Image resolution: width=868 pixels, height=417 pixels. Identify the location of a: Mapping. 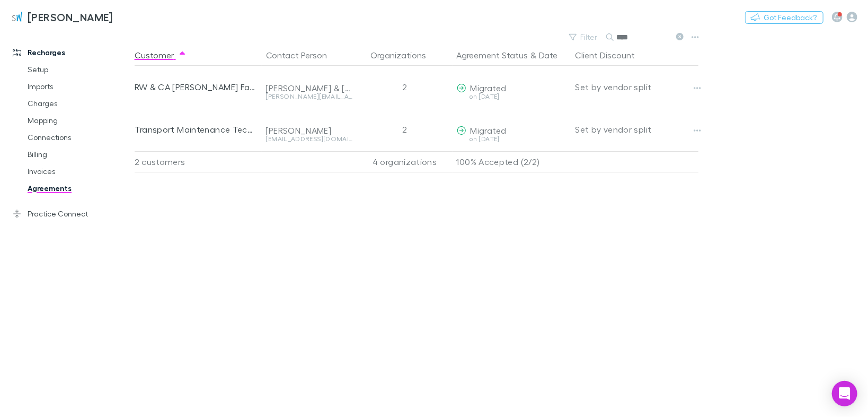
(78, 120).